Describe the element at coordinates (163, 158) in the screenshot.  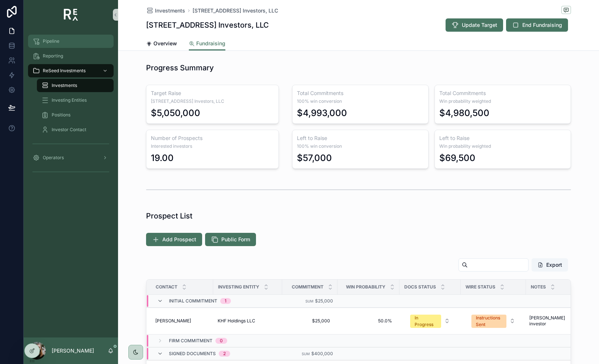
I see `div: 19.00` at that location.